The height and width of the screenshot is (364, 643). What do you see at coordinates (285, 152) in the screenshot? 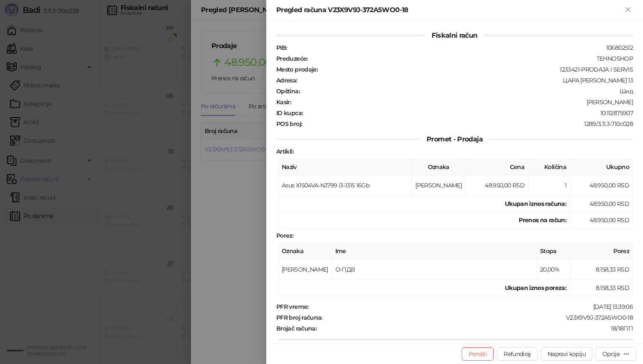
I see `strong: Artikli :` at bounding box center [285, 152].